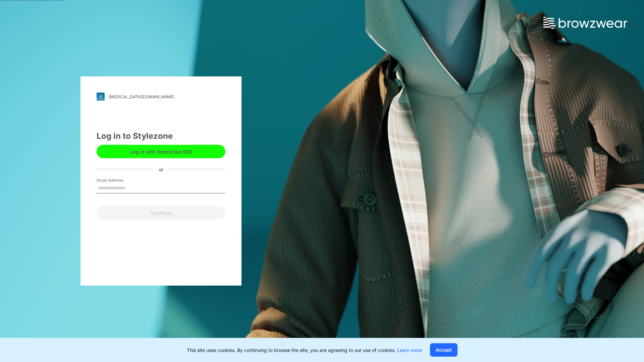 The height and width of the screenshot is (362, 644). What do you see at coordinates (161, 169) in the screenshot?
I see `div: or` at bounding box center [161, 169].